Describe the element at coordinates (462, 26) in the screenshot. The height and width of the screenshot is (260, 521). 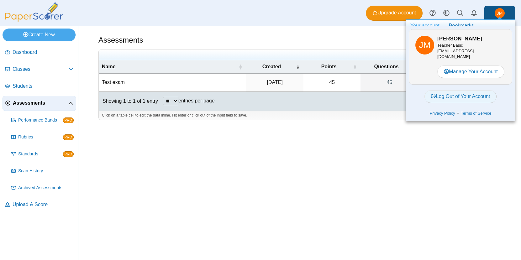
I see `a: Bookmarks` at that location.